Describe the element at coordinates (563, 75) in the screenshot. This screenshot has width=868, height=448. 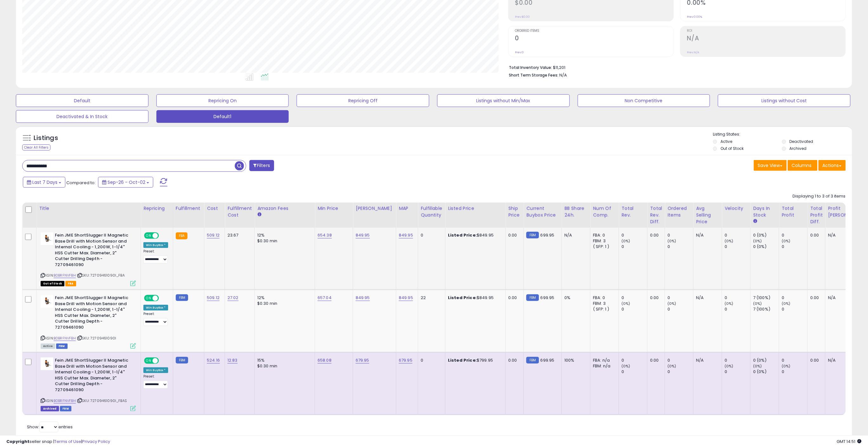
I see `span: N/A` at that location.